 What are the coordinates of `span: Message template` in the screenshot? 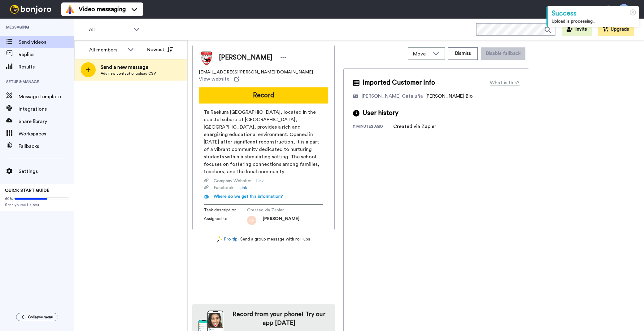 It's located at (47, 96).